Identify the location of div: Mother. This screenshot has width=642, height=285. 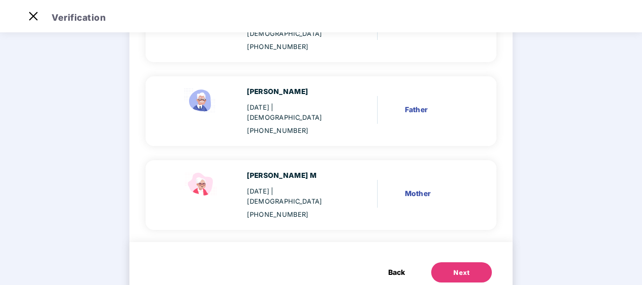
(436, 194).